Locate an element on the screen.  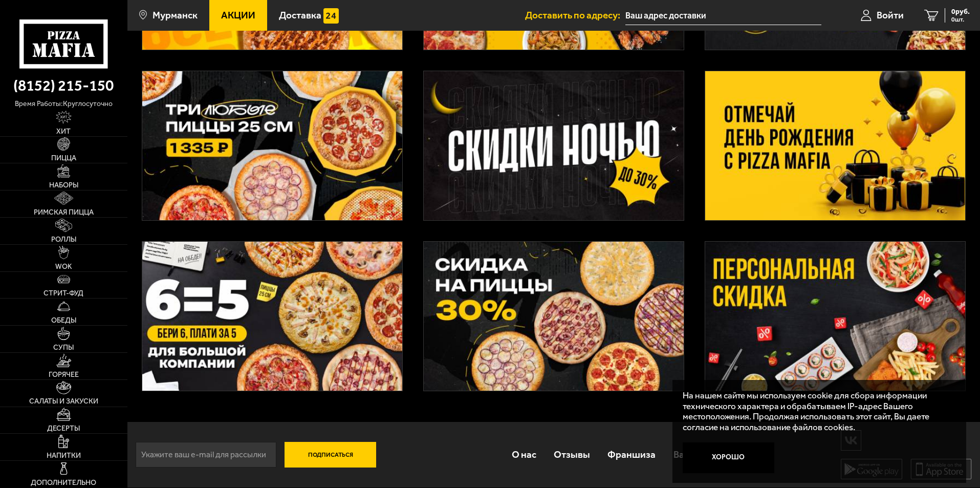
span: Обеды is located at coordinates (63, 321).